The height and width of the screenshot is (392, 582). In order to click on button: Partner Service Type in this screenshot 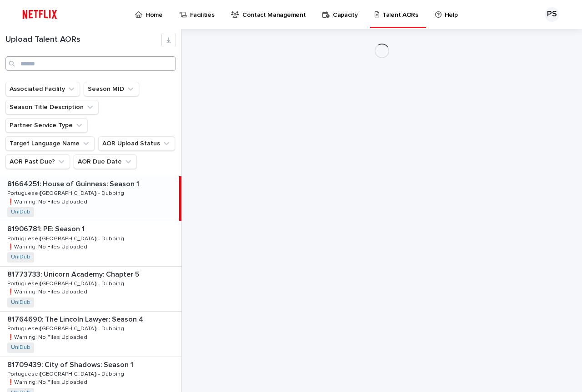, I will do `click(46, 125)`.